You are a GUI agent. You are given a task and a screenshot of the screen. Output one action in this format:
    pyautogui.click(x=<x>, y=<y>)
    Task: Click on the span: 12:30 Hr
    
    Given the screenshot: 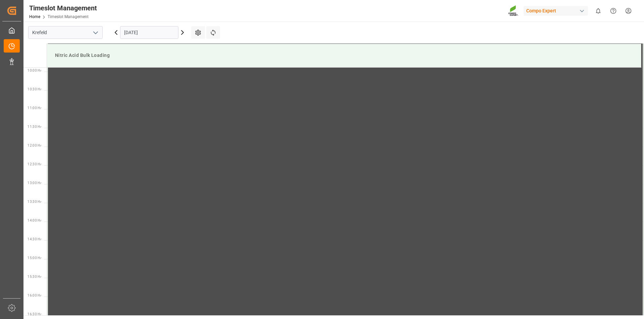 What is the action you would take?
    pyautogui.click(x=34, y=164)
    